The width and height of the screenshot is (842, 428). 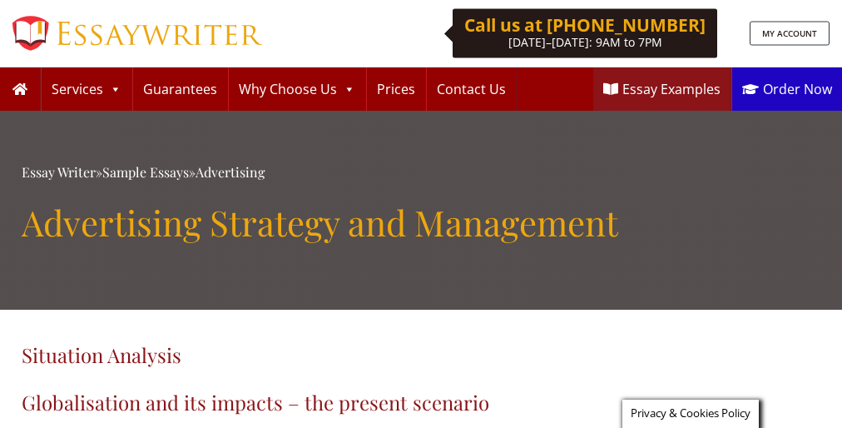 I want to click on h3: Situation Analysis, so click(x=421, y=355).